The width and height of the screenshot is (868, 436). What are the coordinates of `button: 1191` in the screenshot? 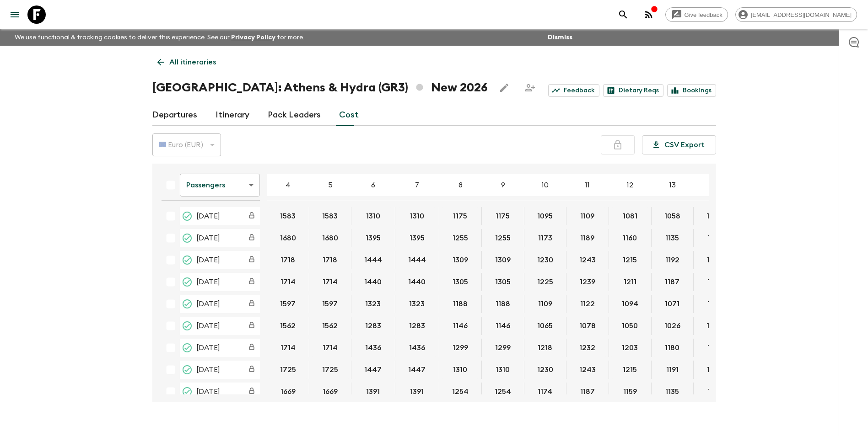 It's located at (672, 370).